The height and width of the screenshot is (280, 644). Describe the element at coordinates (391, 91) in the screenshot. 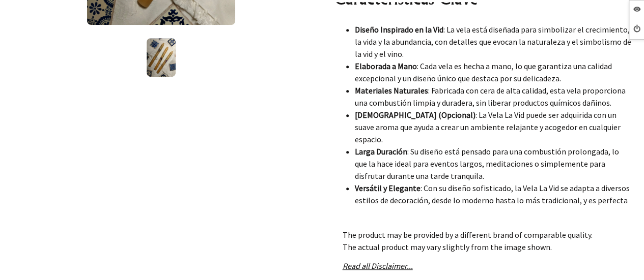

I see `strong: Materiales Naturales` at that location.